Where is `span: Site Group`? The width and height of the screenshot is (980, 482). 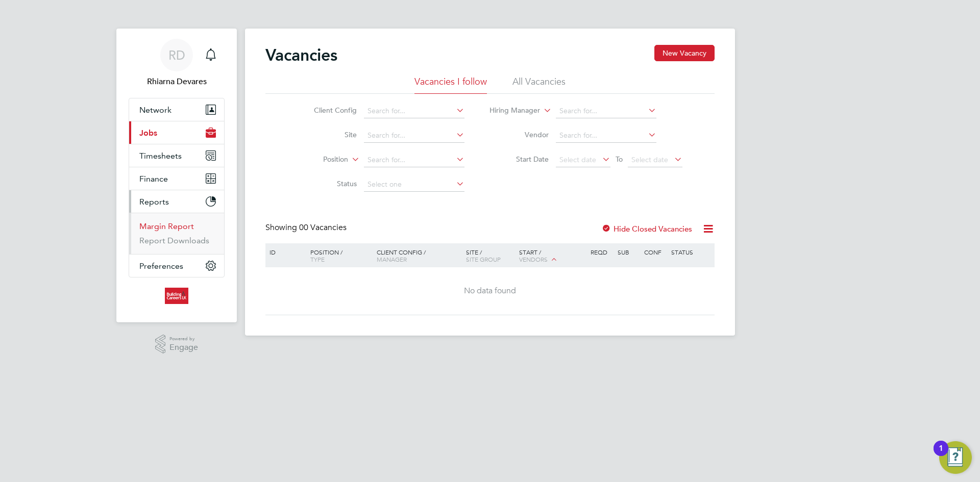 span: Site Group is located at coordinates (483, 259).